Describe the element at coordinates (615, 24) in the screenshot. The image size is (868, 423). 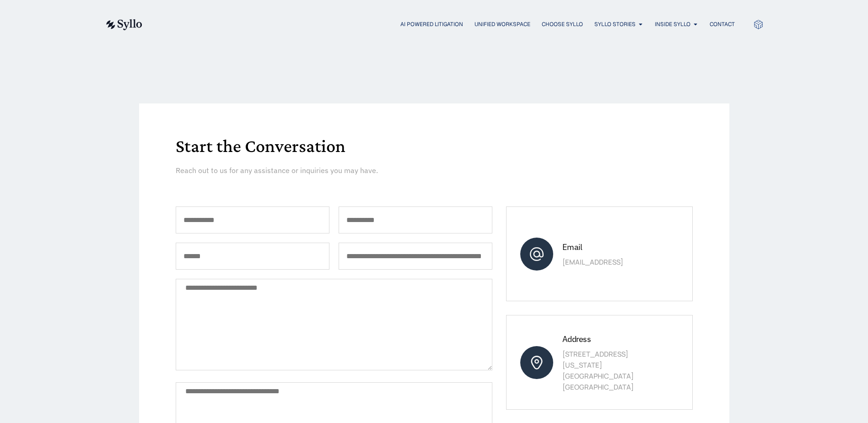
I see `a: Syllo Stories` at that location.